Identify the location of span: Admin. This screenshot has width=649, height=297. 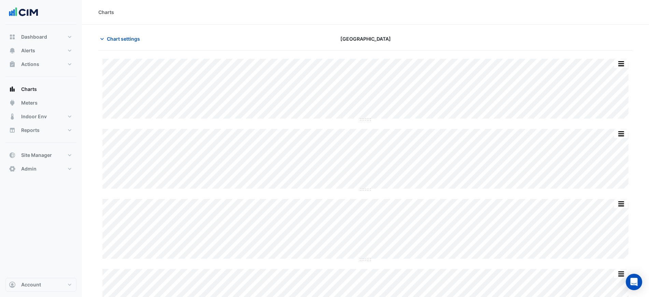
(29, 169).